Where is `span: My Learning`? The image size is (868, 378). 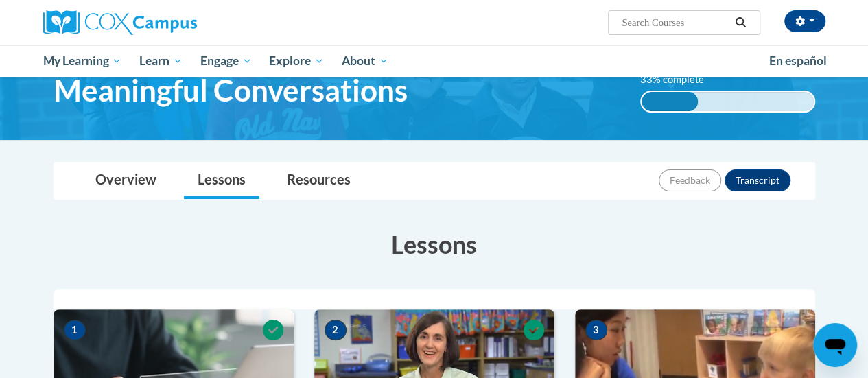 span: My Learning is located at coordinates (82, 61).